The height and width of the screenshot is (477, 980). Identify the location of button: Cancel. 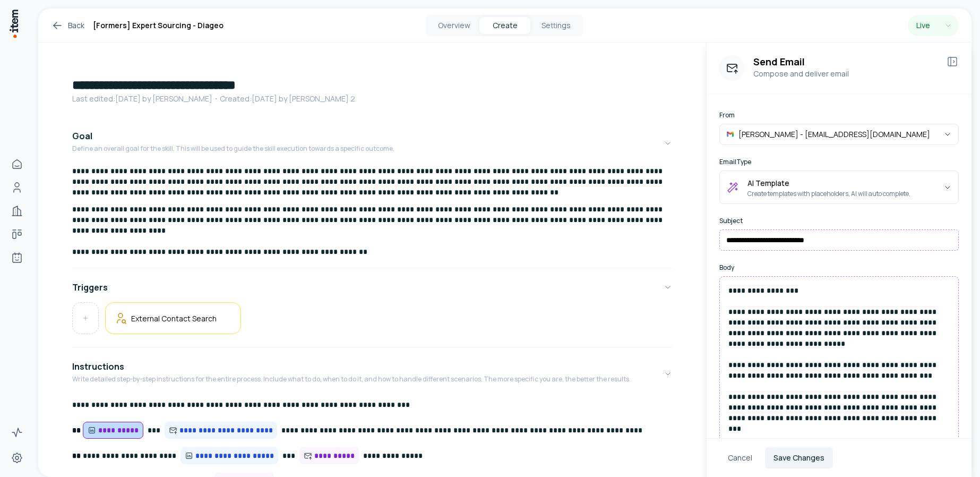
(740, 458).